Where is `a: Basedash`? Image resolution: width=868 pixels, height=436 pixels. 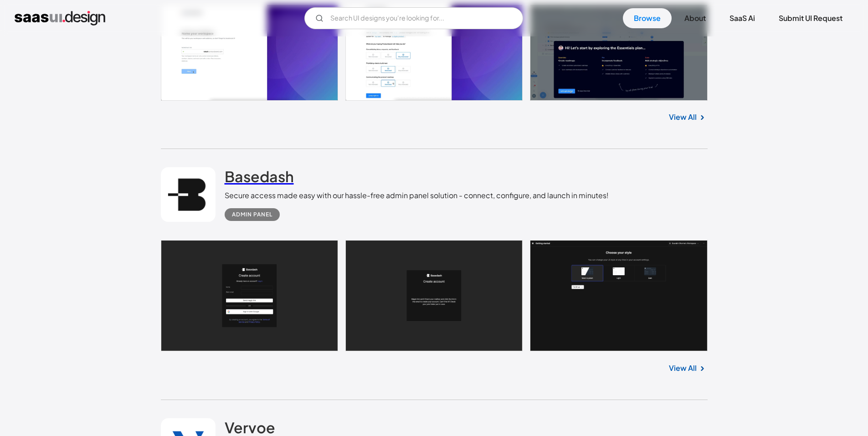
a: Basedash is located at coordinates (259, 179).